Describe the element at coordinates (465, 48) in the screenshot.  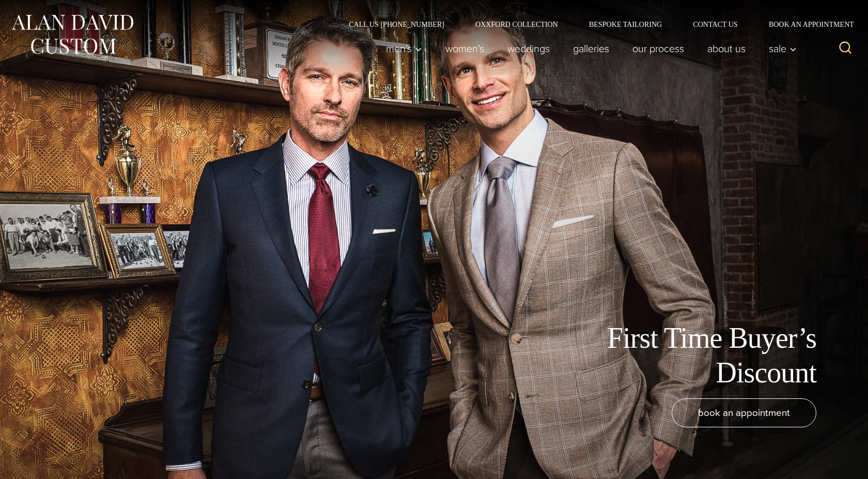
I see `a: Women’s` at that location.